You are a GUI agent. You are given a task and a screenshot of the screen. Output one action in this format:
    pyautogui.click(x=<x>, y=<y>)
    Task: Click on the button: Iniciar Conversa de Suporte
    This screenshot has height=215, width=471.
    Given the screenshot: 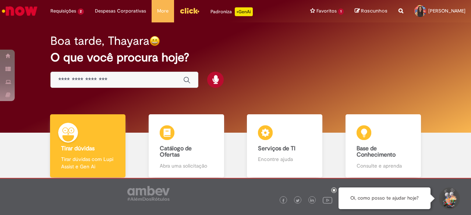 What is the action you would take?
    pyautogui.click(x=449, y=199)
    